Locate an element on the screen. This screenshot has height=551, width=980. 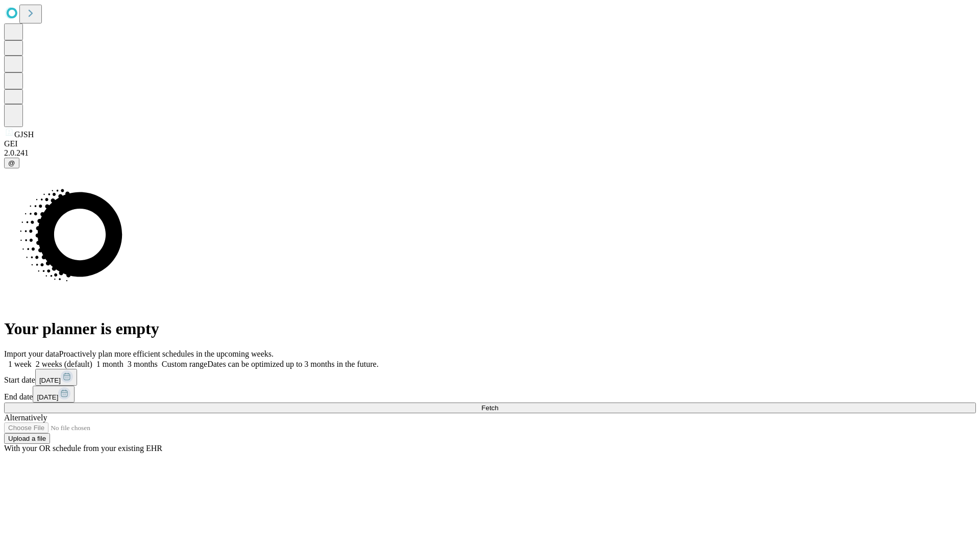
div: 2.0.241 is located at coordinates (490, 153).